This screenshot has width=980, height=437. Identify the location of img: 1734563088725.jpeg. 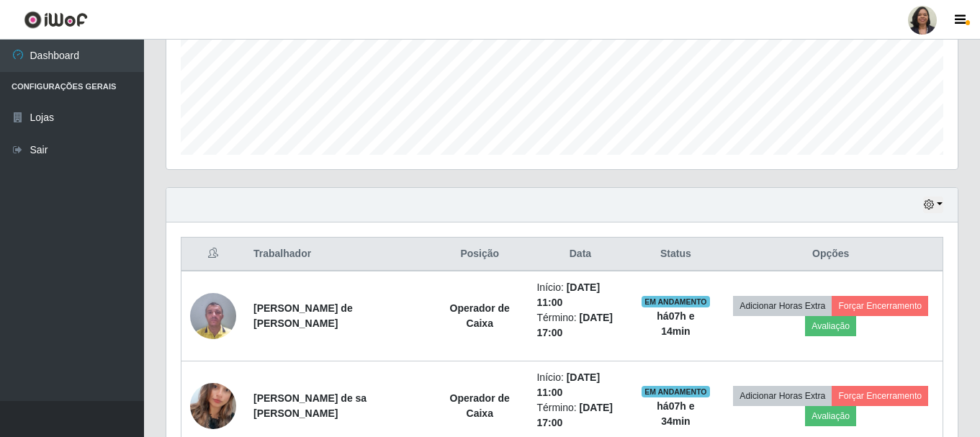
(213, 315).